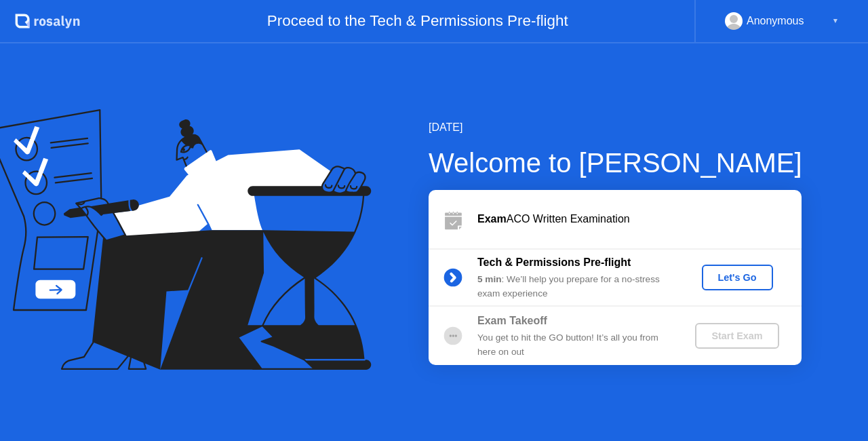 The image size is (868, 441). Describe the element at coordinates (575, 286) in the screenshot. I see `div: : We’ll help you prepare for a no-stress exam experience` at that location.